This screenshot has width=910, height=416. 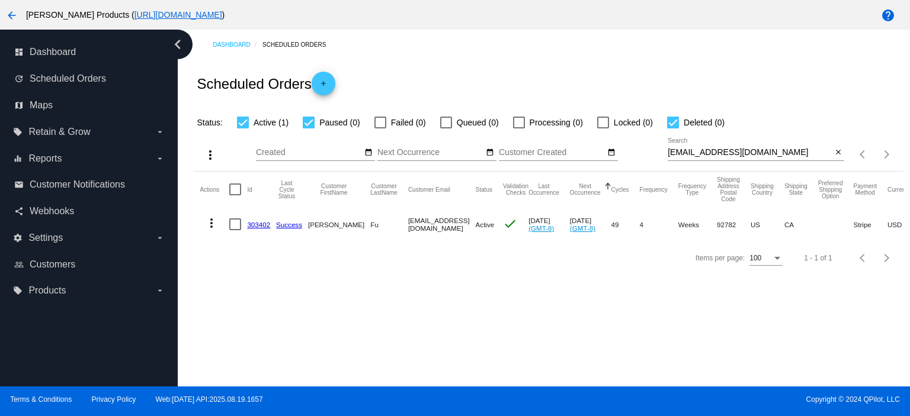 I want to click on span: Paused (0), so click(x=339, y=123).